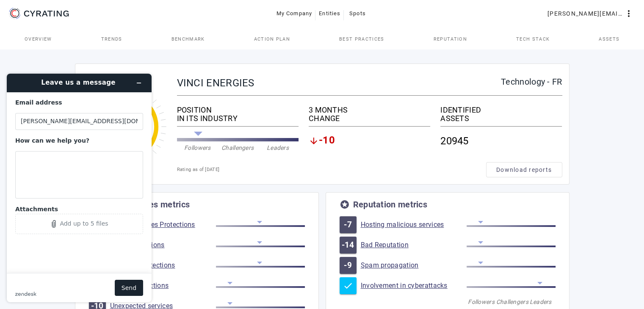 The height and width of the screenshot is (309, 644). What do you see at coordinates (531, 82) in the screenshot?
I see `div: Technology - FR` at bounding box center [531, 82].